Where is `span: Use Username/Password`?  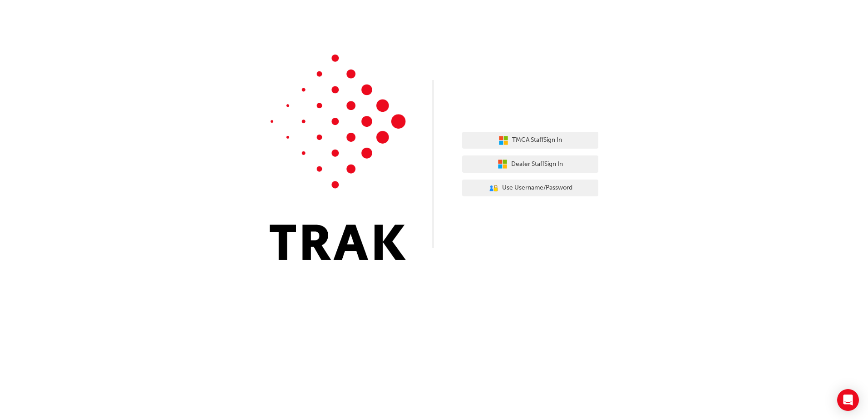 span: Use Username/Password is located at coordinates (537, 188).